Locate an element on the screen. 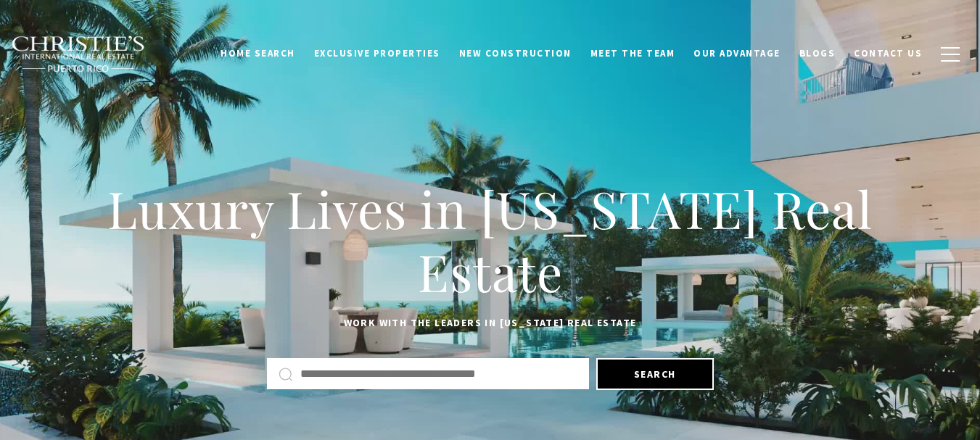 The width and height of the screenshot is (980, 440). span: Contact Us is located at coordinates (888, 53).